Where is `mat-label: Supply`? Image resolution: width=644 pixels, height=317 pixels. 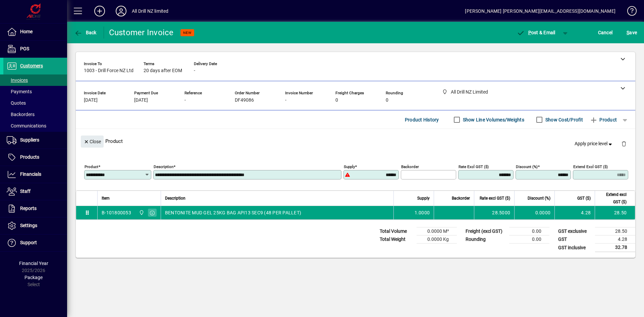 mat-label: Supply is located at coordinates (349, 167).